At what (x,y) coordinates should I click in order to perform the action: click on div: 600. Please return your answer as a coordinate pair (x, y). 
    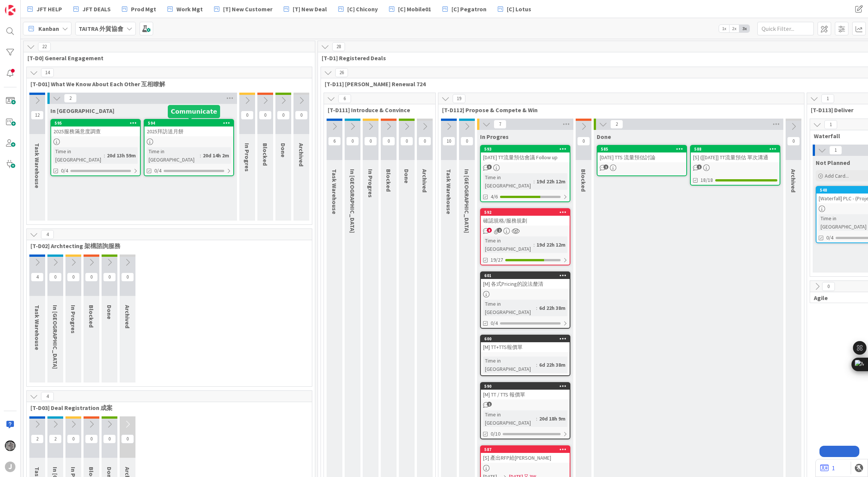
    Looking at the image, I should click on (527, 339).